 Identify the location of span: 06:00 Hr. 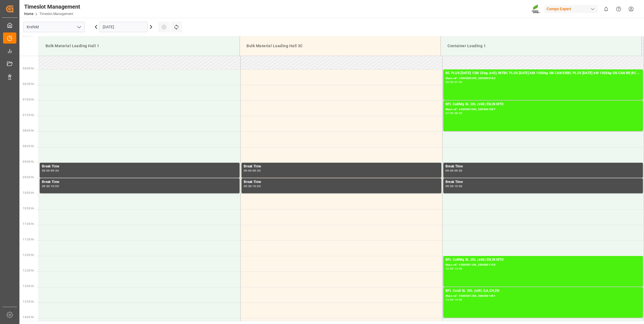
(29, 68).